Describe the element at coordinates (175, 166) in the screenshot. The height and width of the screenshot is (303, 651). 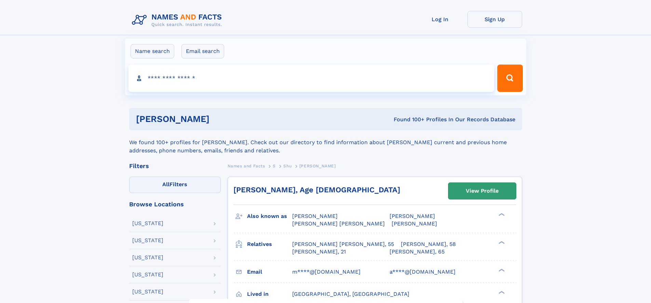
I see `div: Filters` at that location.